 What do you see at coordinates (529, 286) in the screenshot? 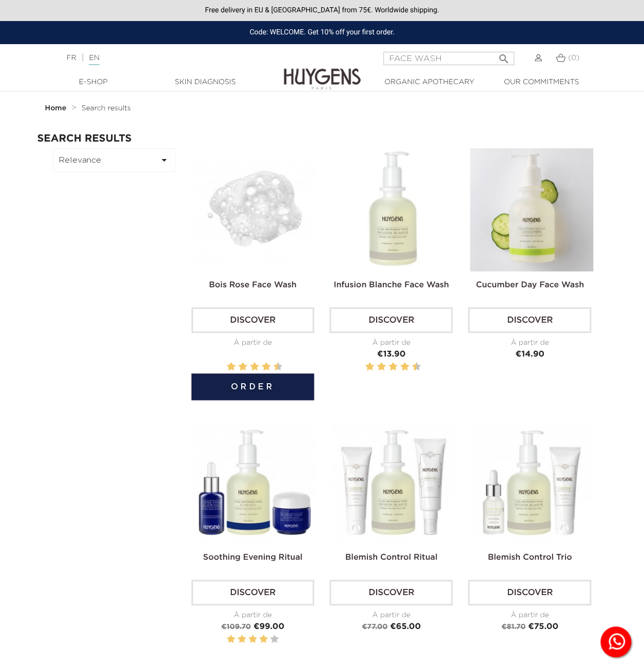
I see `a: Cucumber Day Face Wash` at bounding box center [529, 286].